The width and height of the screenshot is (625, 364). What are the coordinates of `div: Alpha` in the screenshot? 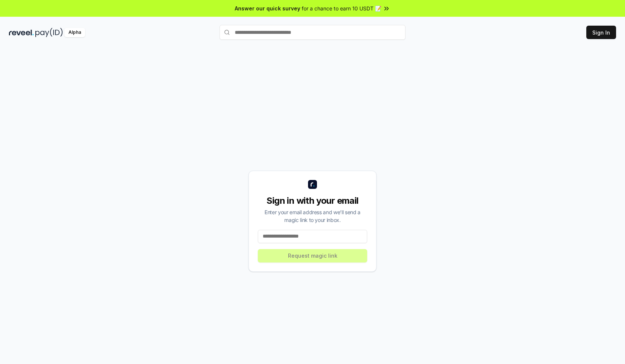 It's located at (75, 32).